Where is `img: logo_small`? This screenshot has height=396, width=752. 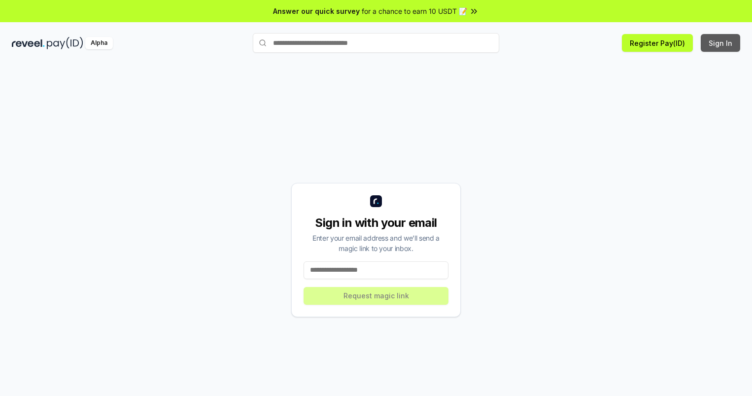 img: logo_small is located at coordinates (376, 201).